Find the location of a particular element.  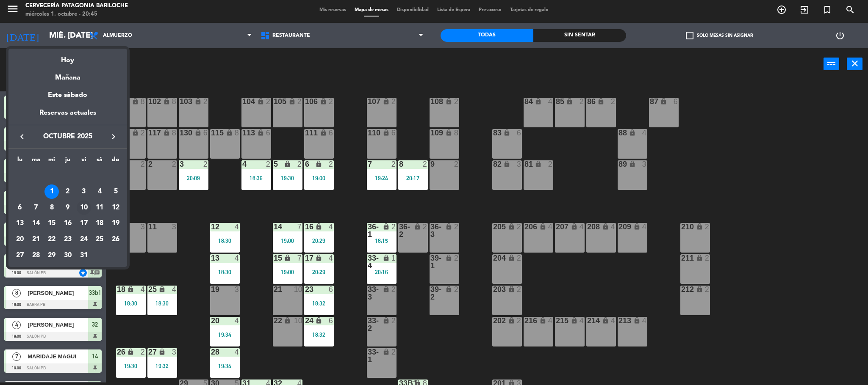

th: viernes is located at coordinates (84, 161).